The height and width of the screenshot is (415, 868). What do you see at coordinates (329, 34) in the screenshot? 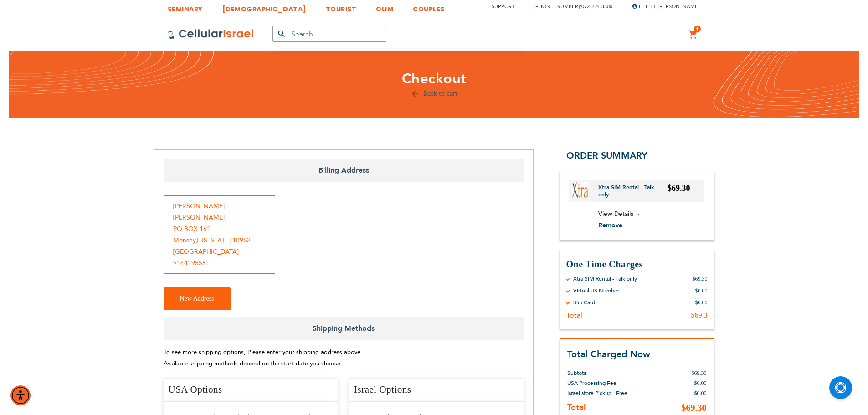
I see `input: Search` at bounding box center [329, 34].